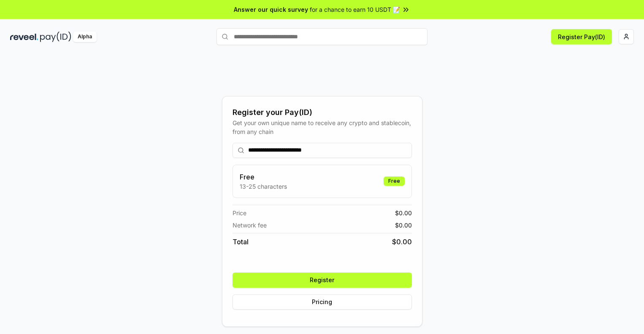 The width and height of the screenshot is (644, 334). Describe the element at coordinates (24, 37) in the screenshot. I see `img: reveel_dark` at that location.